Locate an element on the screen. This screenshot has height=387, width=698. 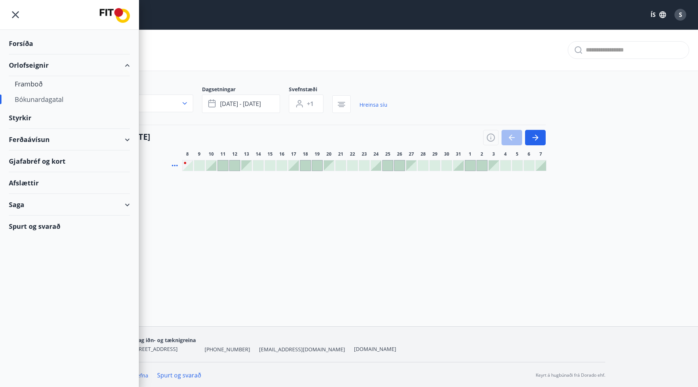
span: 17 is located at coordinates (294, 154).